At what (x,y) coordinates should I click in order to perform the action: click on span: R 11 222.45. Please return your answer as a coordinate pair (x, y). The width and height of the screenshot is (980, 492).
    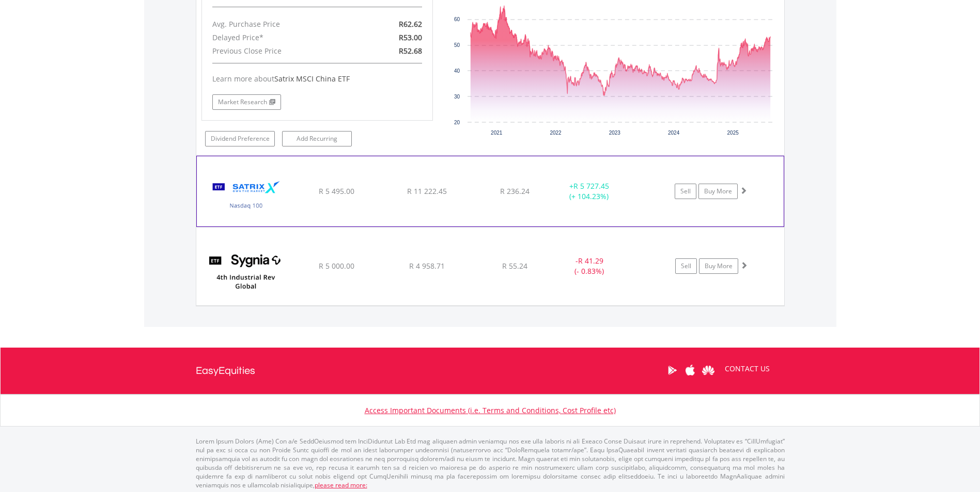
    Looking at the image, I should click on (427, 191).